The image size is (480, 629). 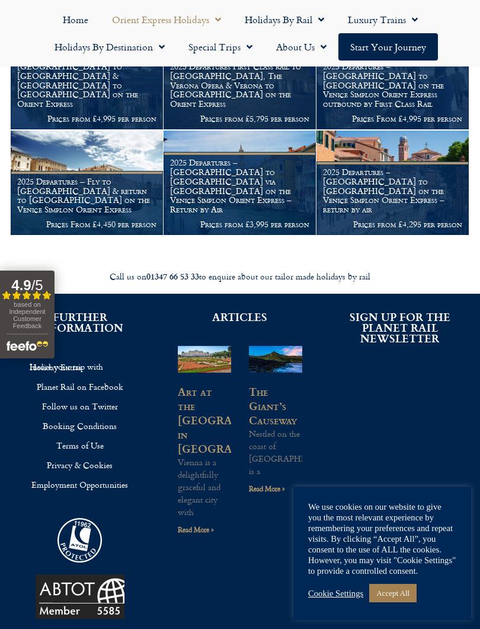 I want to click on a: Booking Conditions, so click(x=80, y=425).